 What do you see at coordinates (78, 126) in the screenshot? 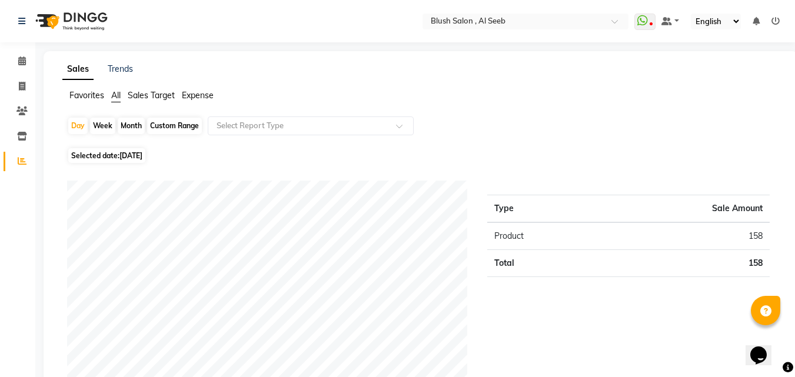
I see `div: Day` at bounding box center [78, 126].